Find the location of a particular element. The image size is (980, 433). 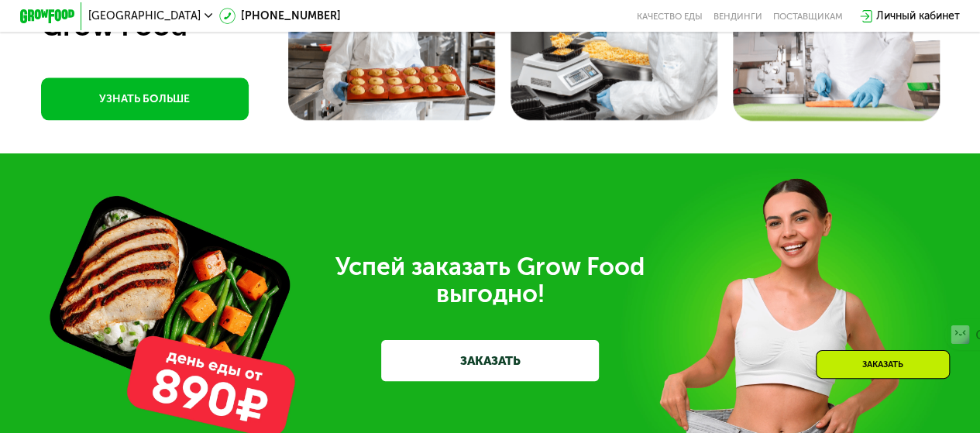

a: УЗНАТЬ БОЛЬШЕ is located at coordinates (145, 99).